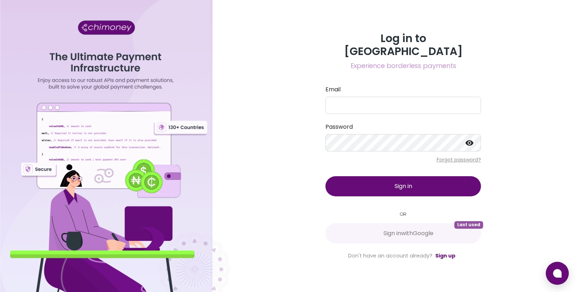 This screenshot has width=576, height=292. What do you see at coordinates (403, 214) in the screenshot?
I see `small: OR` at bounding box center [403, 214].